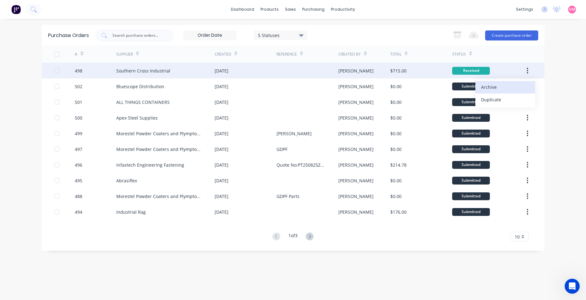 Image resolution: width=586 pixels, height=300 pixels. Describe the element at coordinates (68, 36) in the screenshot. I see `div: Purchase Orders` at that location.